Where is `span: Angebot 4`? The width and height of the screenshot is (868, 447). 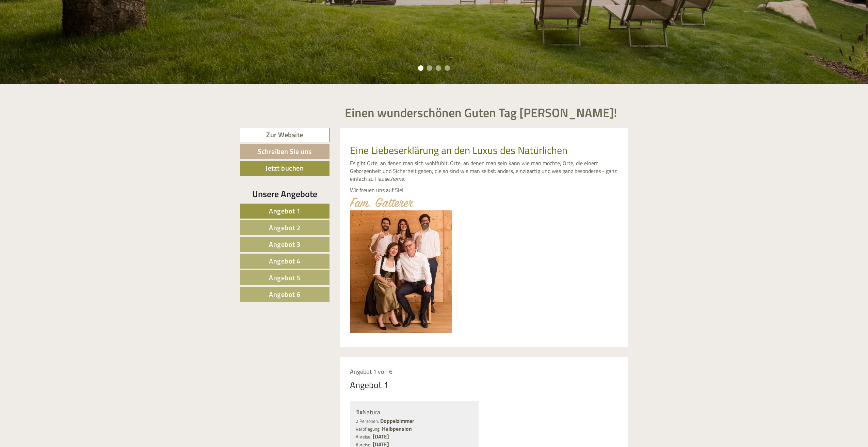 span: Angebot 4 is located at coordinates (285, 261).